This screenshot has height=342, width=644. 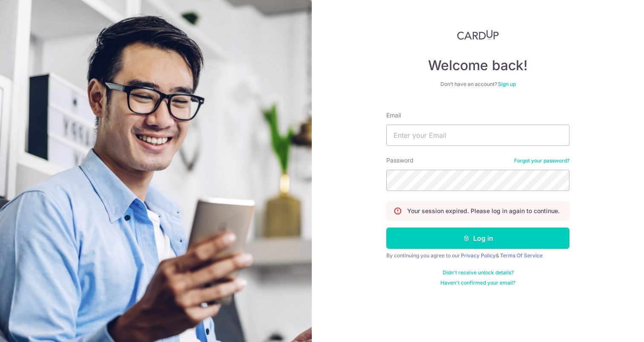 What do you see at coordinates (393, 115) in the screenshot?
I see `label: Email` at bounding box center [393, 115].